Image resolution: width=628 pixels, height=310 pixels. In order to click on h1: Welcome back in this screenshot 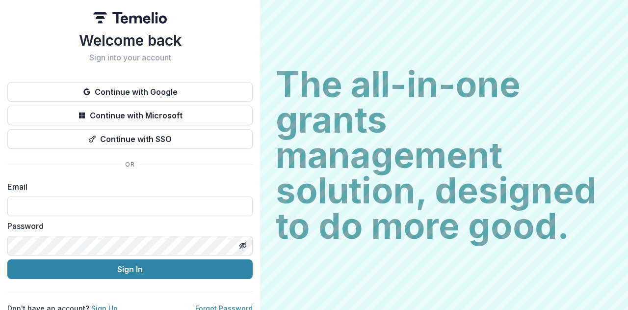, I will do `click(130, 40)`.